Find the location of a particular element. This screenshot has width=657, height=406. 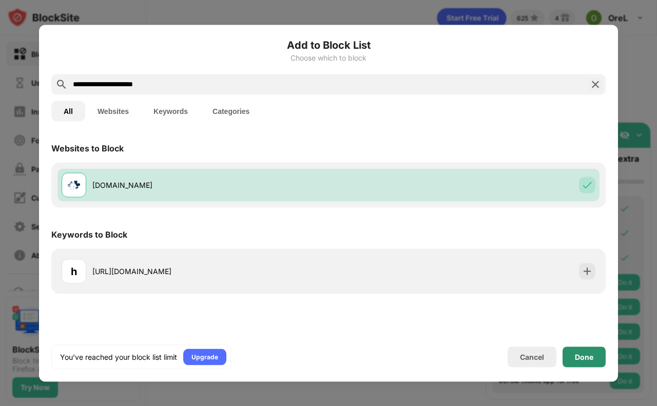

h6: Add to Block List is located at coordinates (328, 45).